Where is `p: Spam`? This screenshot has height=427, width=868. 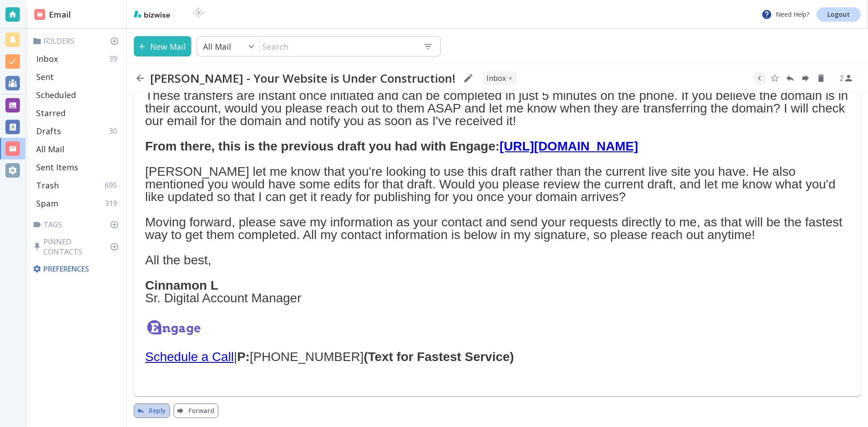
p: Spam is located at coordinates (47, 203).